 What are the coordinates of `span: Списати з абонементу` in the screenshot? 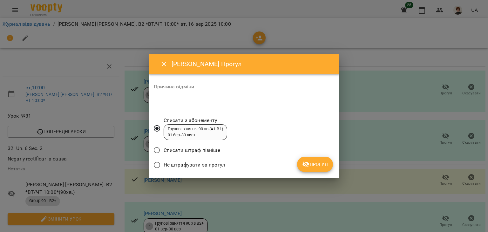 It's located at (195, 120).